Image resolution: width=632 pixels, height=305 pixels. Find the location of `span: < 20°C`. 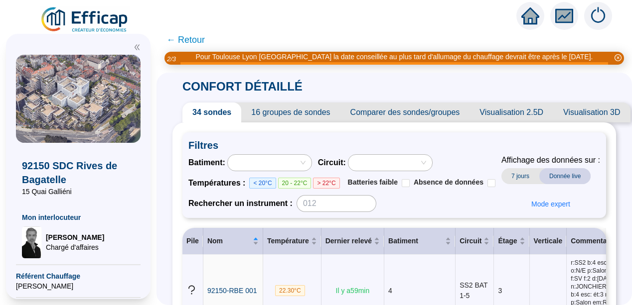

span: < 20°C is located at coordinates (262, 183).